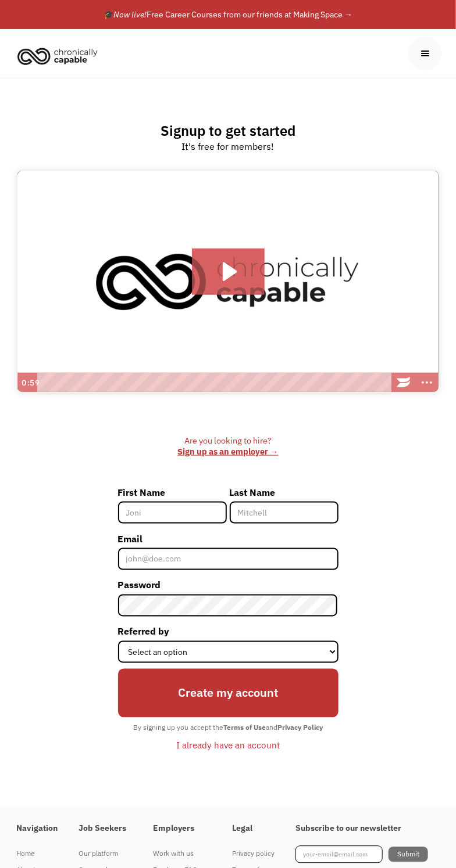 This screenshot has height=868, width=456. What do you see at coordinates (228, 131) in the screenshot?
I see `h2: Signup to get started` at bounding box center [228, 131].